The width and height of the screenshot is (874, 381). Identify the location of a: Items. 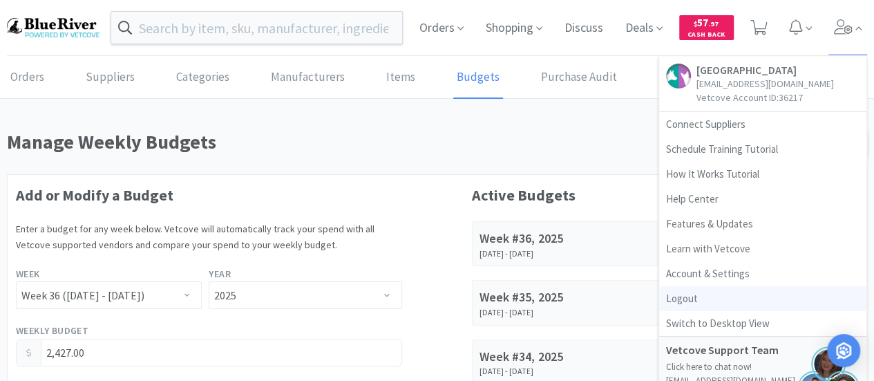
(401, 77).